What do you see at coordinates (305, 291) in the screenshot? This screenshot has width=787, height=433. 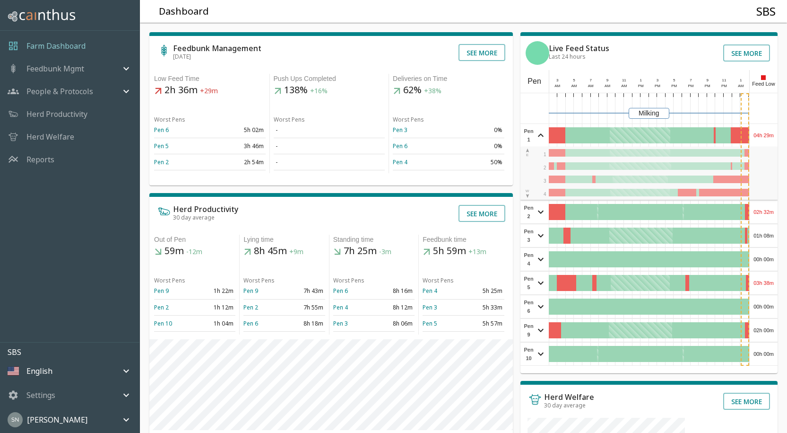 I see `td: 7h 43m` at bounding box center [305, 291].